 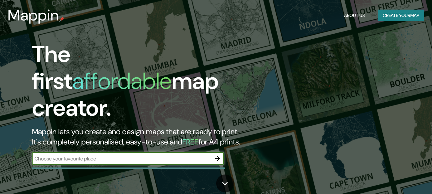 What do you see at coordinates (62, 19) in the screenshot?
I see `img: mappin-pin` at bounding box center [62, 19].